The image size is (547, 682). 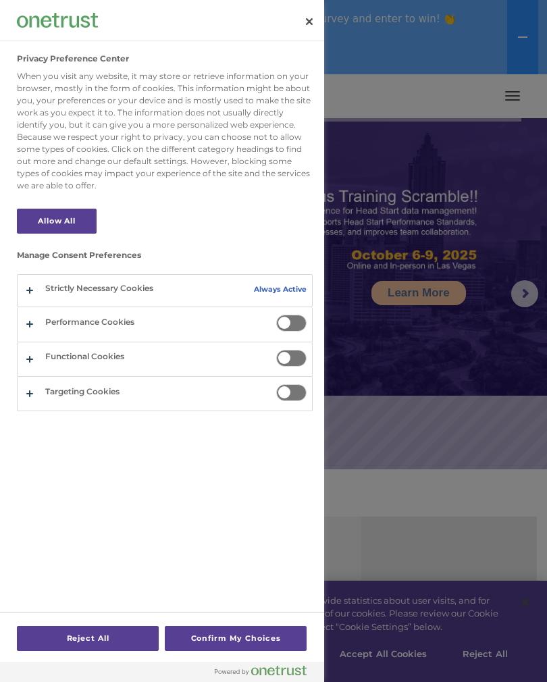 I want to click on div: When you visit any website, it may store or retrieve information on your browser, mostly in the f..., so click(x=165, y=131).